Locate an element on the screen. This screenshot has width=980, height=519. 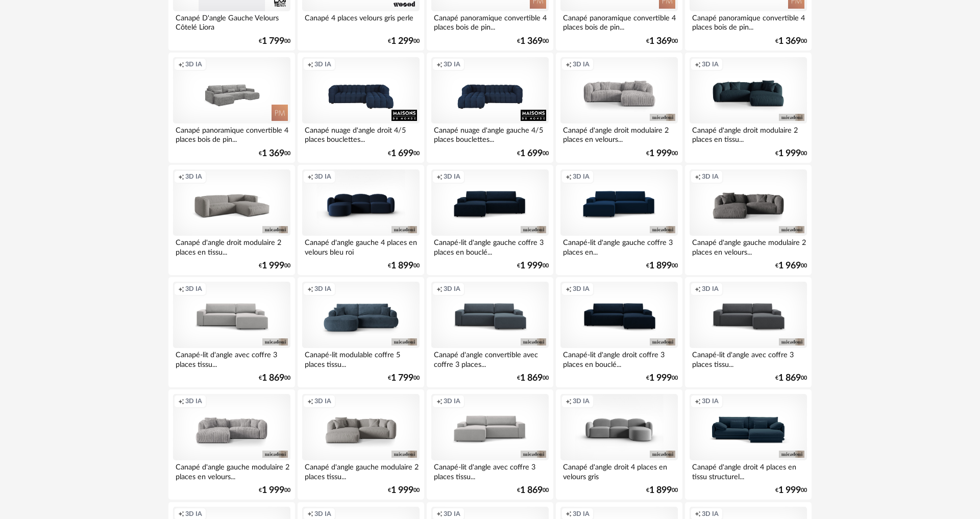
a: Creation icon 3D IA Canapé d'angle convertible avec coffre 3 places... €1 86900 is located at coordinates (490, 332).